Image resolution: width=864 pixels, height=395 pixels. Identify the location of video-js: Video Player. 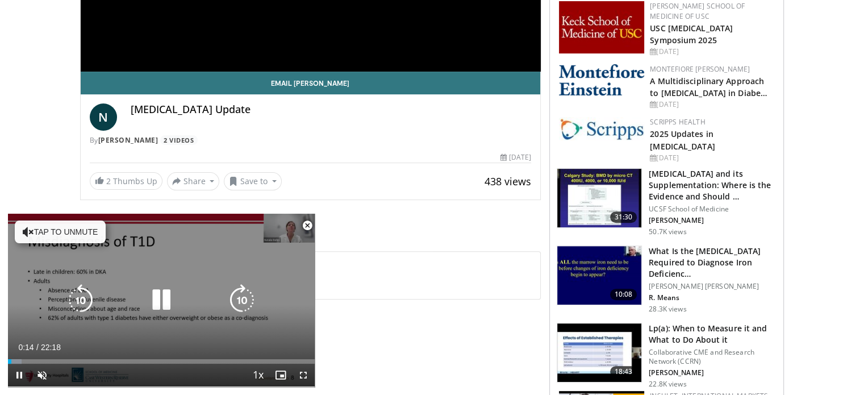
(161, 300).